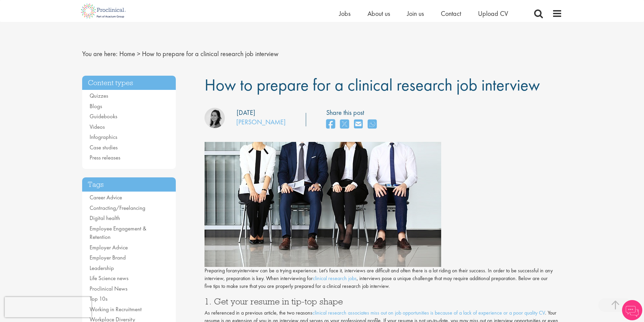  Describe the element at coordinates (115, 309) in the screenshot. I see `a: Working in Recruitment` at that location.